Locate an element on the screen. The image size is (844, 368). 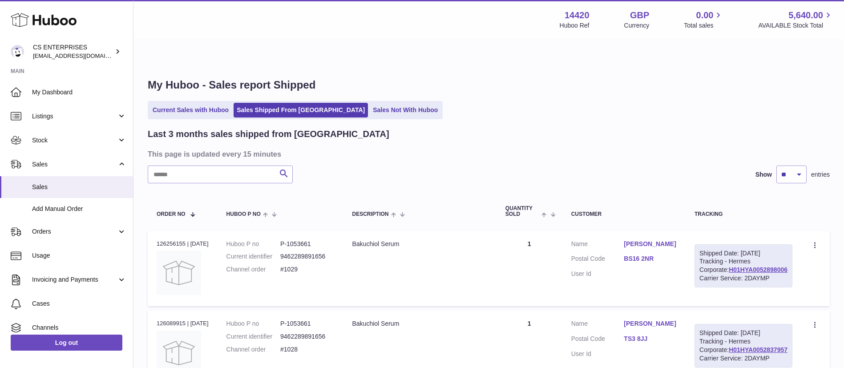
div: Tracking is located at coordinates (744, 214).